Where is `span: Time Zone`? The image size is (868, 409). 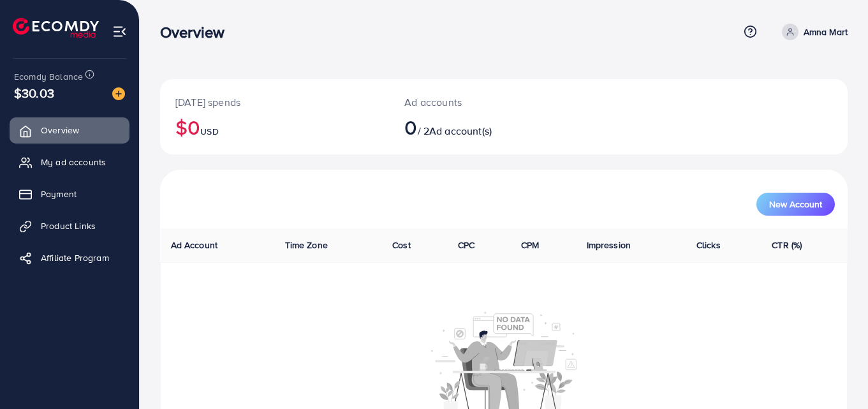
span: Time Zone is located at coordinates (306, 245).